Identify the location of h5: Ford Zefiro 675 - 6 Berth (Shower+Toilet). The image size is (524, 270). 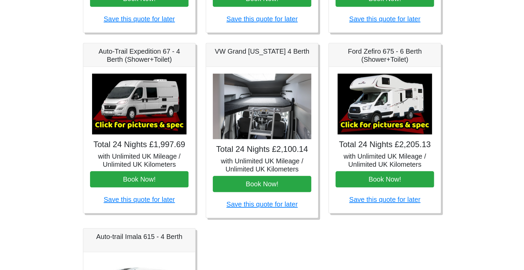
(385, 55).